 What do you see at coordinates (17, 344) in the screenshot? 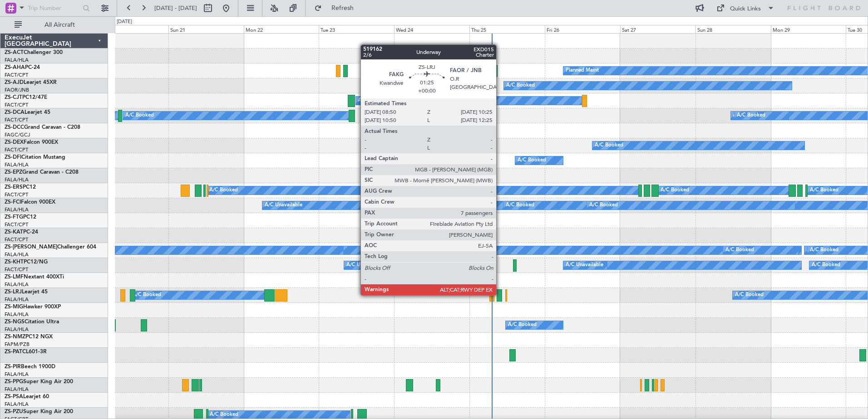
I see `a: FAPM/PZB` at bounding box center [17, 344].